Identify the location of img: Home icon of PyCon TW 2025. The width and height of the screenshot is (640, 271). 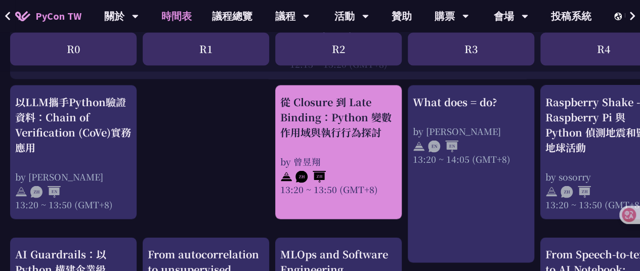
(23, 16).